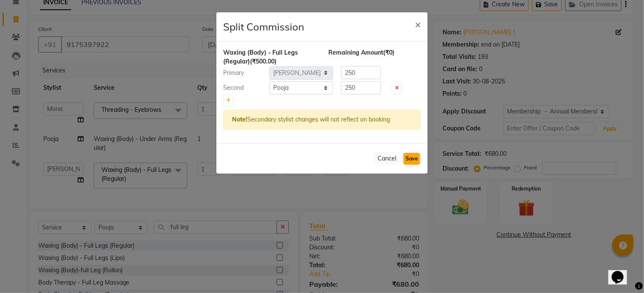 The width and height of the screenshot is (644, 293). Describe the element at coordinates (389, 52) in the screenshot. I see `span: (₹0)` at that location.